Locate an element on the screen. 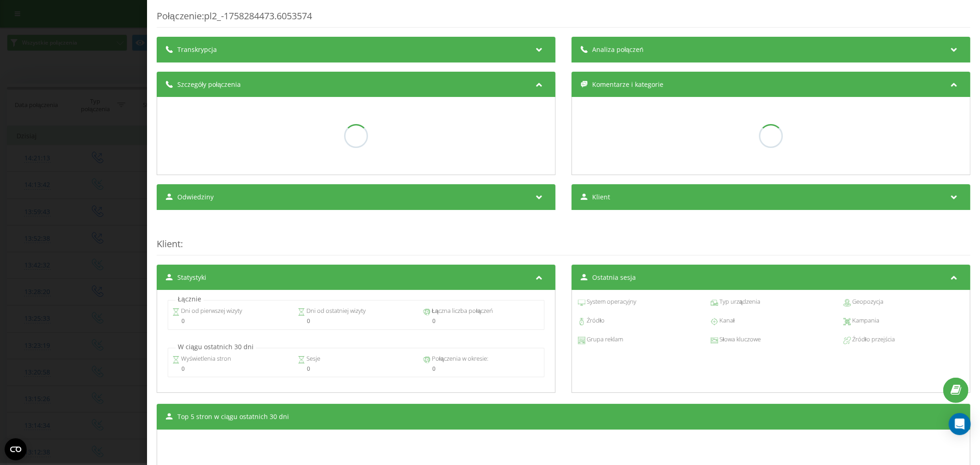 This screenshot has width=980, height=465. p: Łącznie is located at coordinates (189, 299).